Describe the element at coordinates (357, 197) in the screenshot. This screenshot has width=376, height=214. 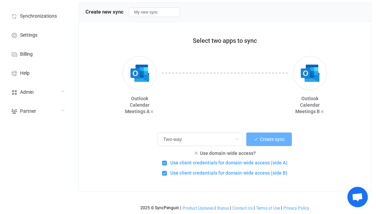
I see `a: Open chat` at that location.